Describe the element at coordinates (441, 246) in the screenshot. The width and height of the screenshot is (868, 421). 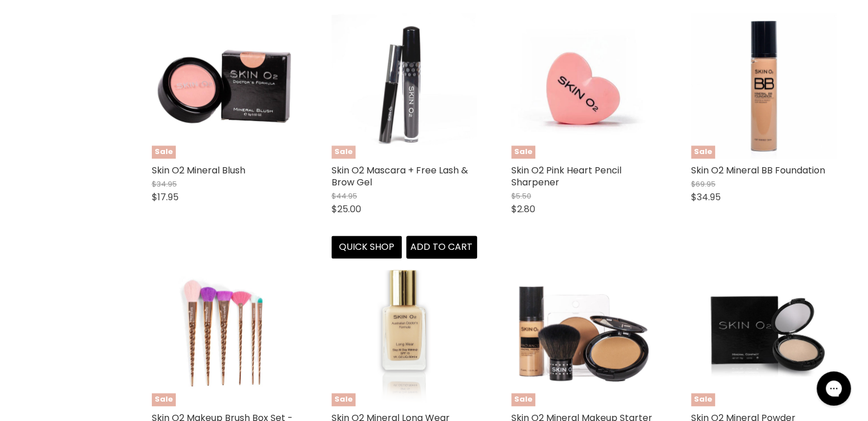
I see `span: Add to cart` at that location.